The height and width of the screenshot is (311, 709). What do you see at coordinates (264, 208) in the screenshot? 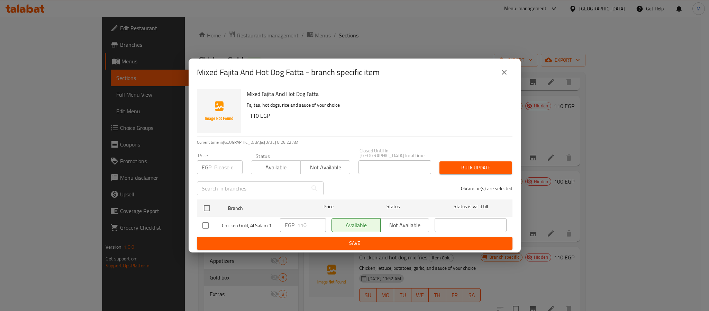
I see `span: Branch` at bounding box center [264, 208].